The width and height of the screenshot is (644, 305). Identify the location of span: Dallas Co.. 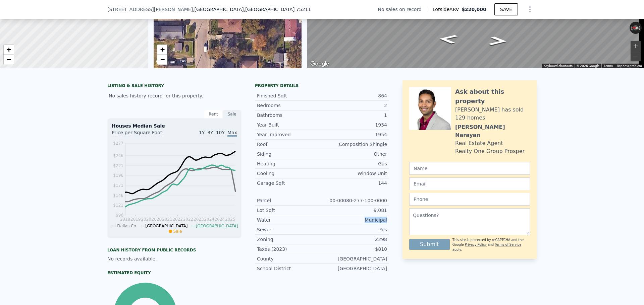
(127, 226).